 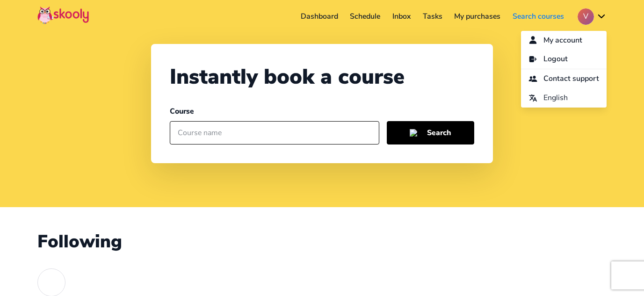 What do you see at coordinates (533, 59) in the screenshot?
I see `ion-icon: log out` at bounding box center [533, 59].